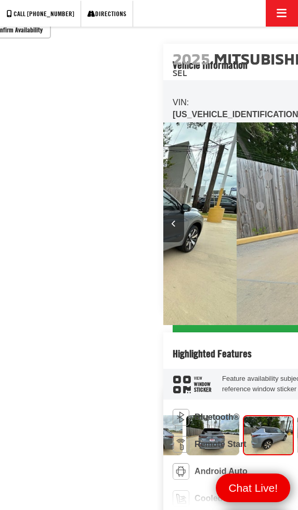  Describe the element at coordinates (174, 224) in the screenshot. I see `button: Previous image` at that location.